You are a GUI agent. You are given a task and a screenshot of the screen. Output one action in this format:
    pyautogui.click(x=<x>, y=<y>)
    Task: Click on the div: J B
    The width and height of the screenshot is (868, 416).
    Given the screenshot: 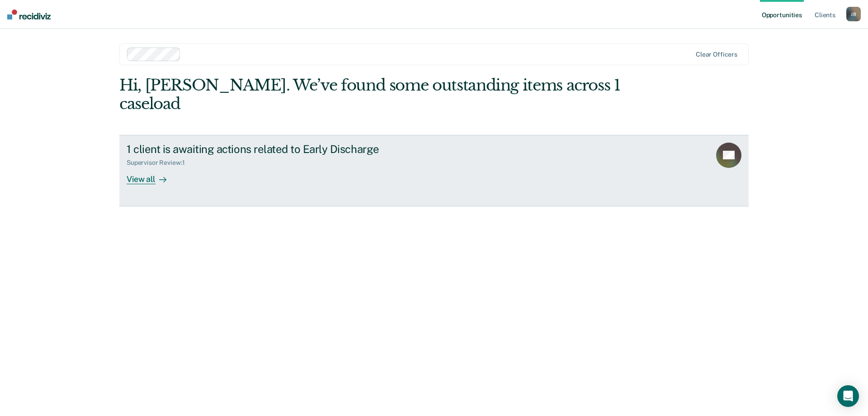 What is the action you would take?
    pyautogui.click(x=854, y=14)
    